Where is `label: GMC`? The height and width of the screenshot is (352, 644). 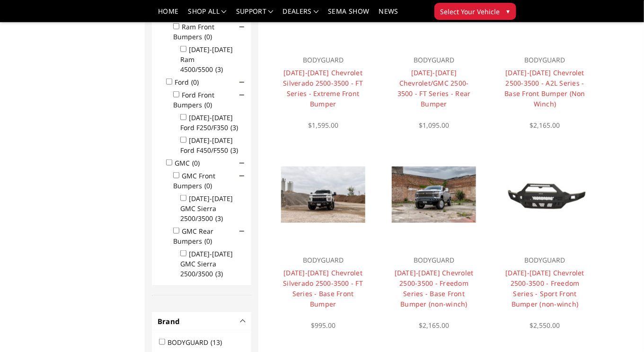 label: GMC is located at coordinates (190, 162).